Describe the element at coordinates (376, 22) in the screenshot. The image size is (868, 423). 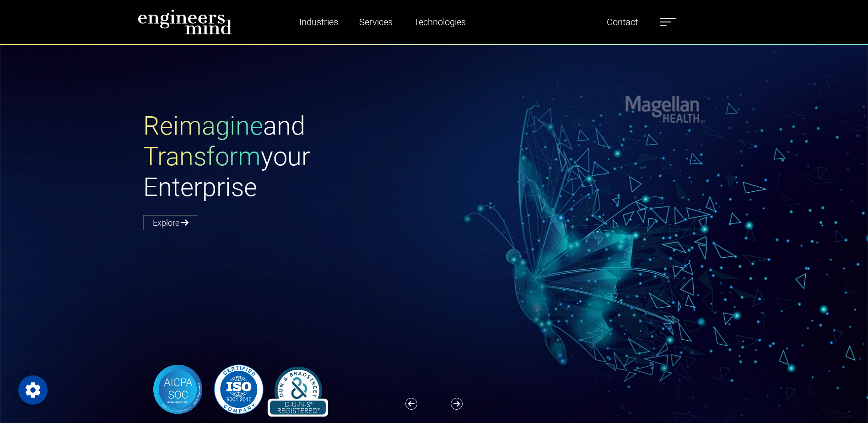
I see `a: Services` at that location.